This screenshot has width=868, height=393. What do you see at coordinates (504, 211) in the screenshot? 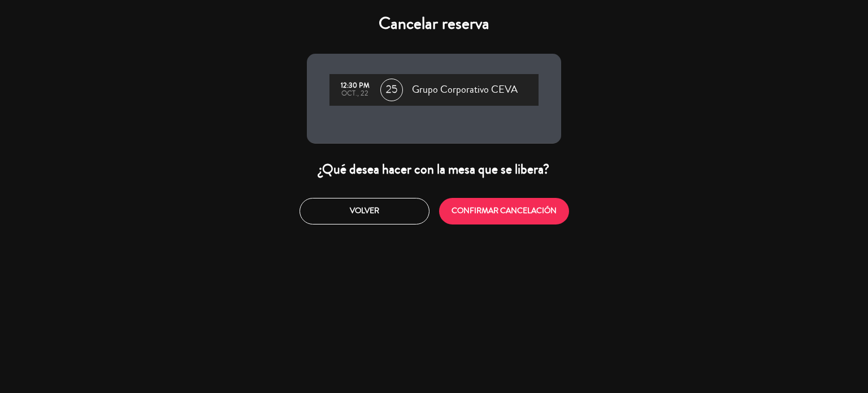
I see `button: CONFIRMAR CANCELACIÓN` at bounding box center [504, 211].